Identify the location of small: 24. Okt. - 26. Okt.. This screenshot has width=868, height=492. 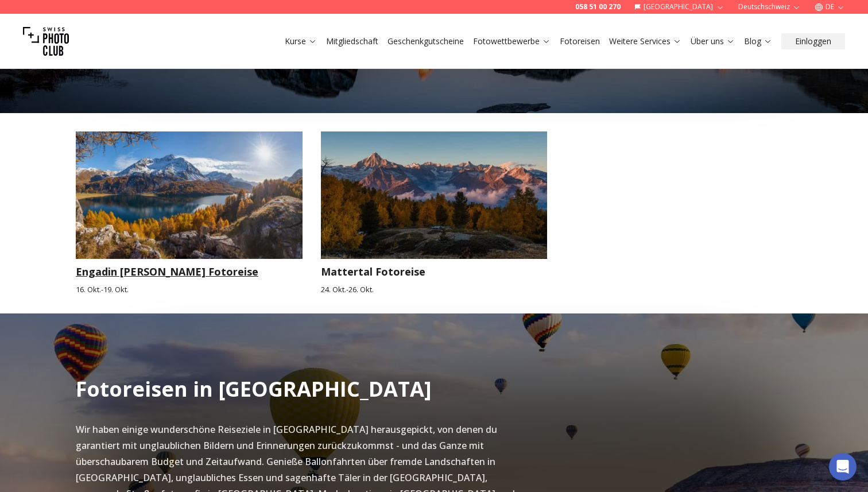
(434, 289).